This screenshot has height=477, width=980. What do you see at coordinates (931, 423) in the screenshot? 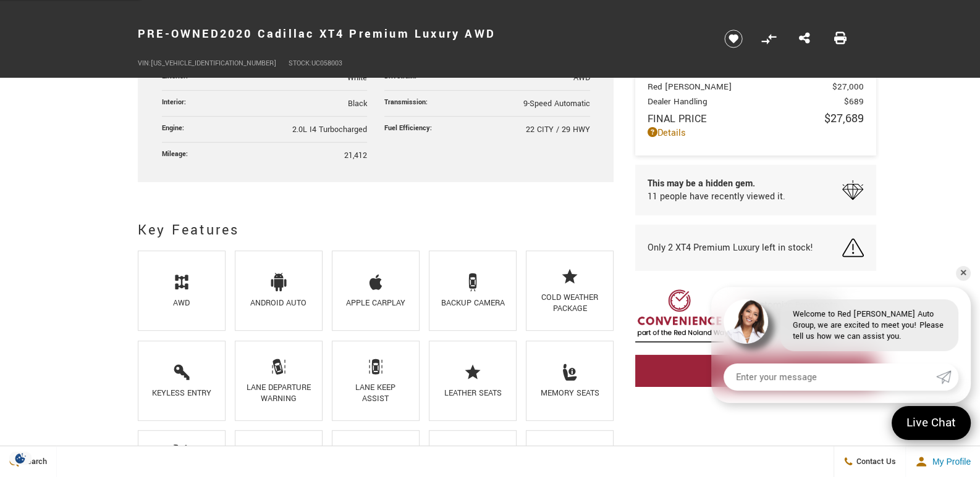
I see `span: Live Chat` at bounding box center [931, 423].